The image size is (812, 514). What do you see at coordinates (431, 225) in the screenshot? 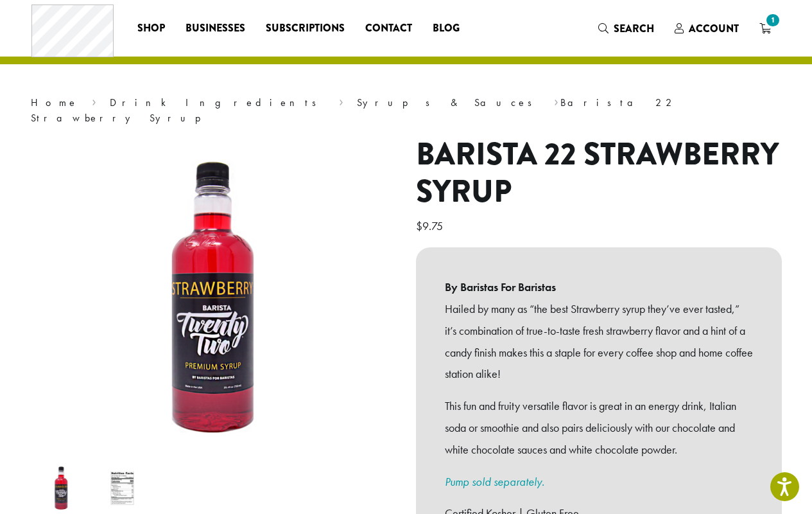
I see `bdi: 9.75` at bounding box center [431, 225].